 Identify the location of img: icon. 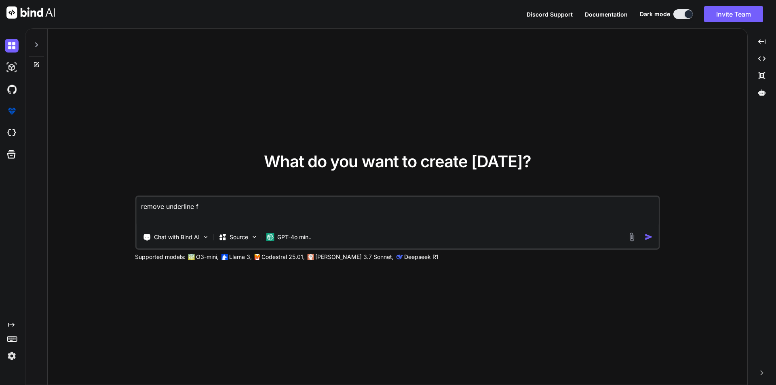
(649, 237).